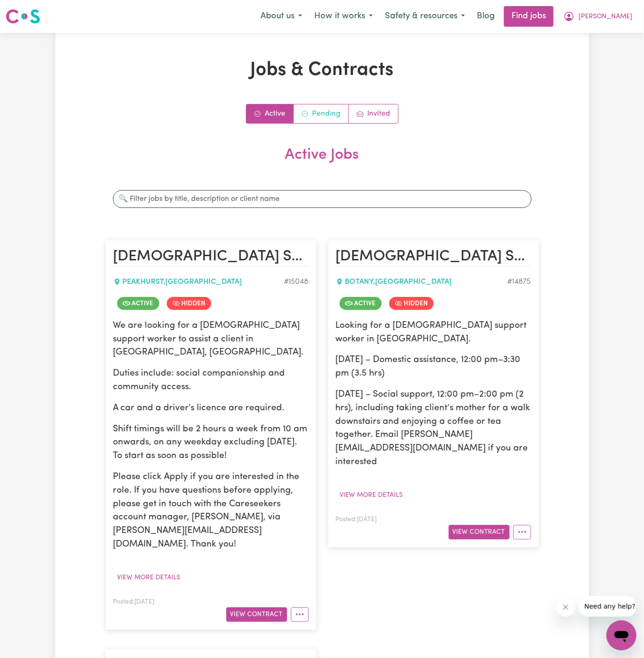 This screenshot has height=658, width=644. Describe the element at coordinates (485, 17) in the screenshot. I see `a: Blog` at that location.